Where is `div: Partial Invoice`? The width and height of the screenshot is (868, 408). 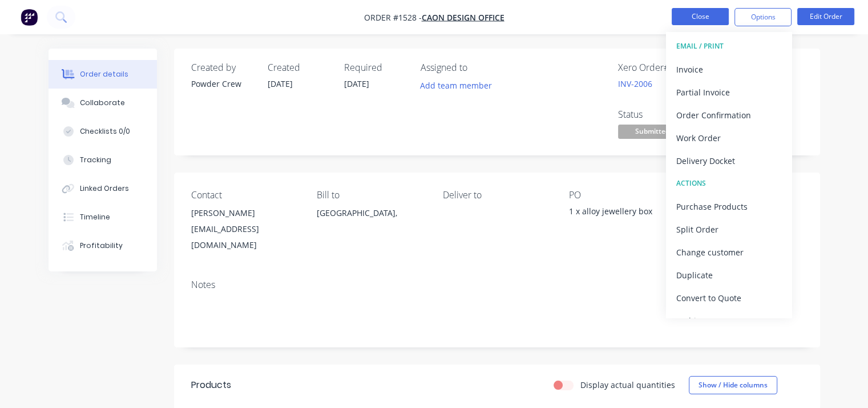 div: Partial Invoice is located at coordinates (728, 92).